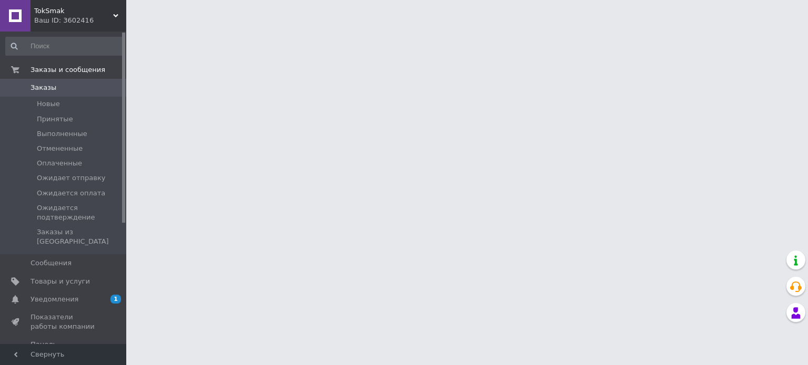 The height and width of the screenshot is (365, 808). What do you see at coordinates (48, 104) in the screenshot?
I see `span: Новые` at bounding box center [48, 104].